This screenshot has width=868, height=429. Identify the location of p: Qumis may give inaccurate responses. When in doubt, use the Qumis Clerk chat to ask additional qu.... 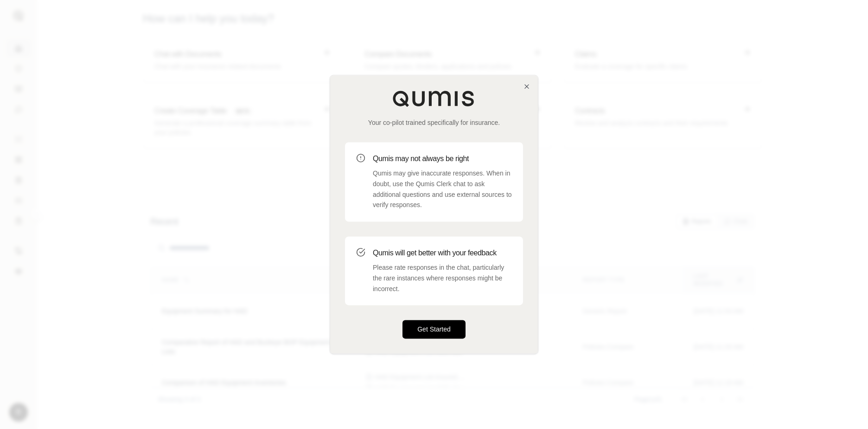
(443, 189).